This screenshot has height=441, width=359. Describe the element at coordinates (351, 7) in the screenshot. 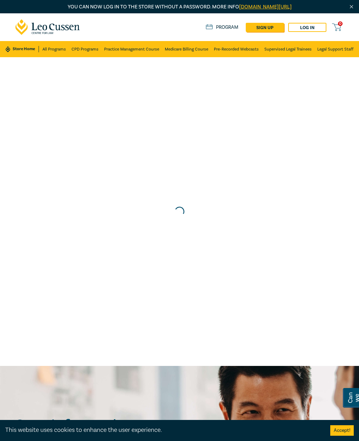

I see `div: Close` at that location.